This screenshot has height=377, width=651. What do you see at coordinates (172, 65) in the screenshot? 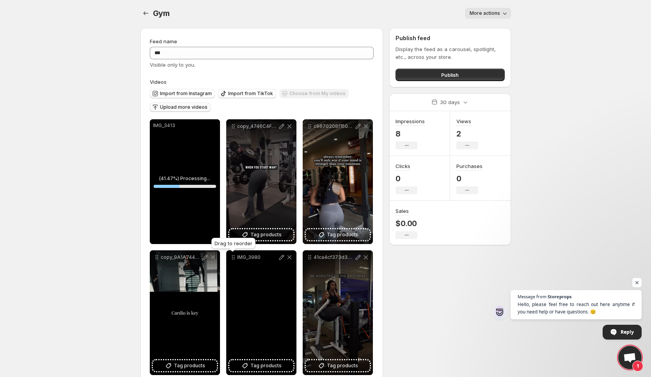
I see `span: Visible only to you.` at bounding box center [172, 65].